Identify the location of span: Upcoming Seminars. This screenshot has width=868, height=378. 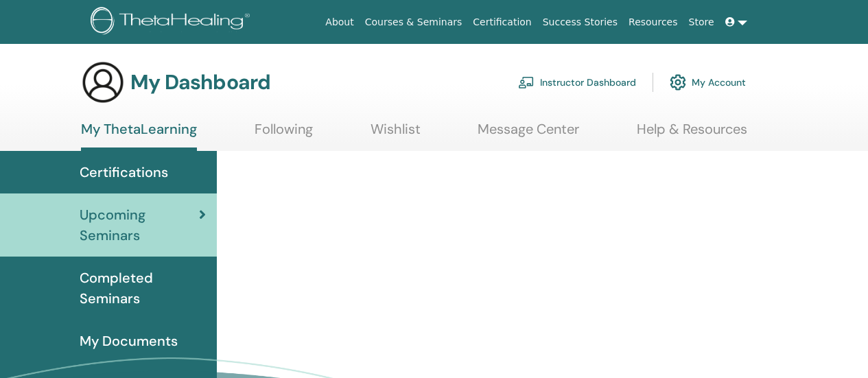
(139, 225).